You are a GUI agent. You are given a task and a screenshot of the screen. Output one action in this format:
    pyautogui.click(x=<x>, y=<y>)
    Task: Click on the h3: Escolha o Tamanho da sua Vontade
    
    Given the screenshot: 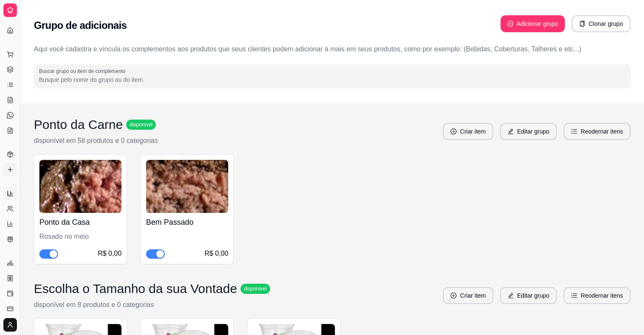 What is the action you would take?
    pyautogui.click(x=135, y=288)
    